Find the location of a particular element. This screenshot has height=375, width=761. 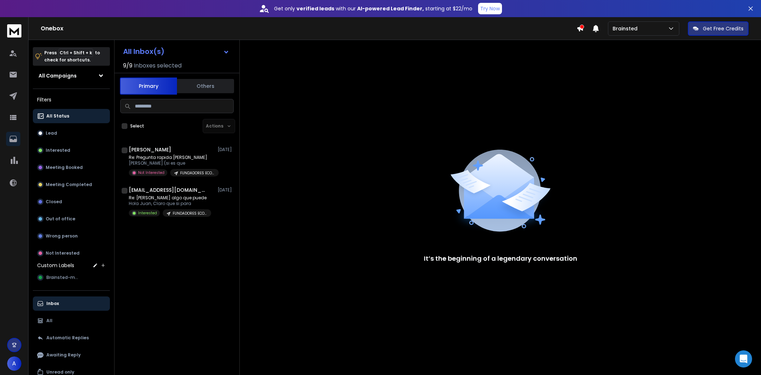

button: All Inbox(s) is located at coordinates (176, 51).